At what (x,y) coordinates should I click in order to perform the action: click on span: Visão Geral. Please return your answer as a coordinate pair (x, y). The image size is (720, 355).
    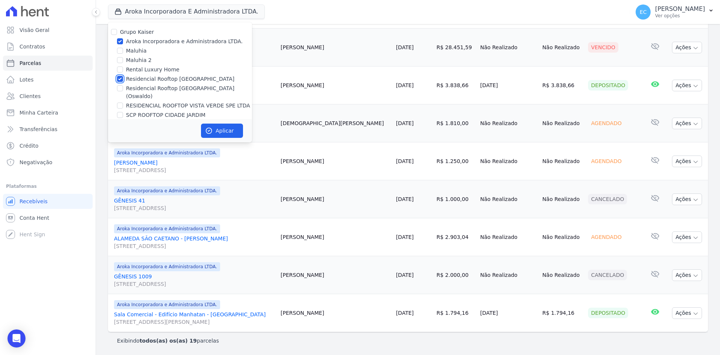
    Looking at the image, I should click on (35, 30).